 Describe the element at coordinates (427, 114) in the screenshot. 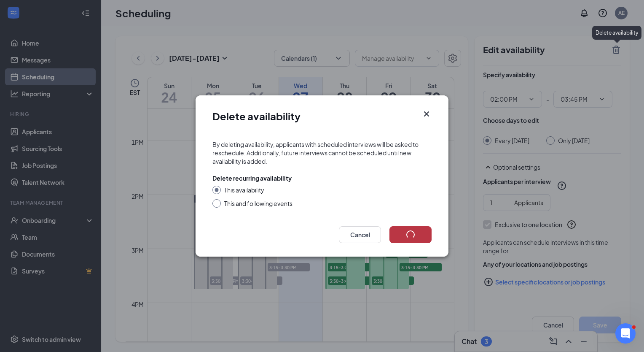

I see `button: Close` at that location.